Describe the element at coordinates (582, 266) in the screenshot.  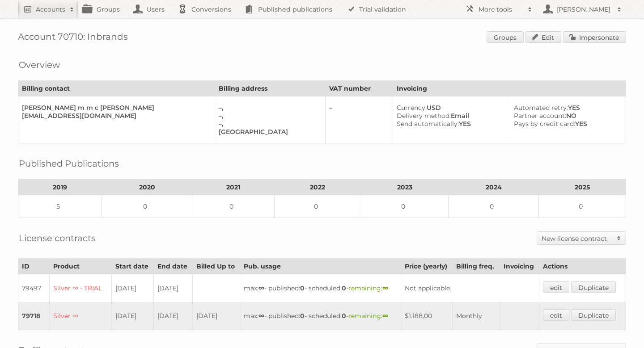
I see `th: Actions` at that location.